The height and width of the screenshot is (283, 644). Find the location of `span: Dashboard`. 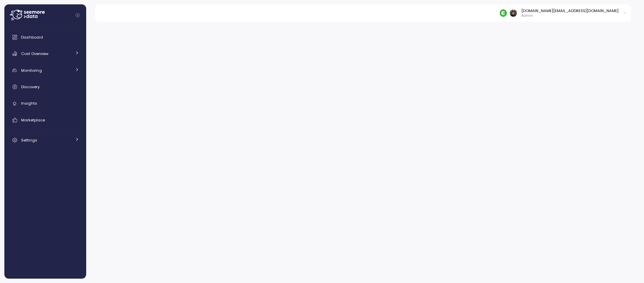

span: Dashboard is located at coordinates (32, 37).